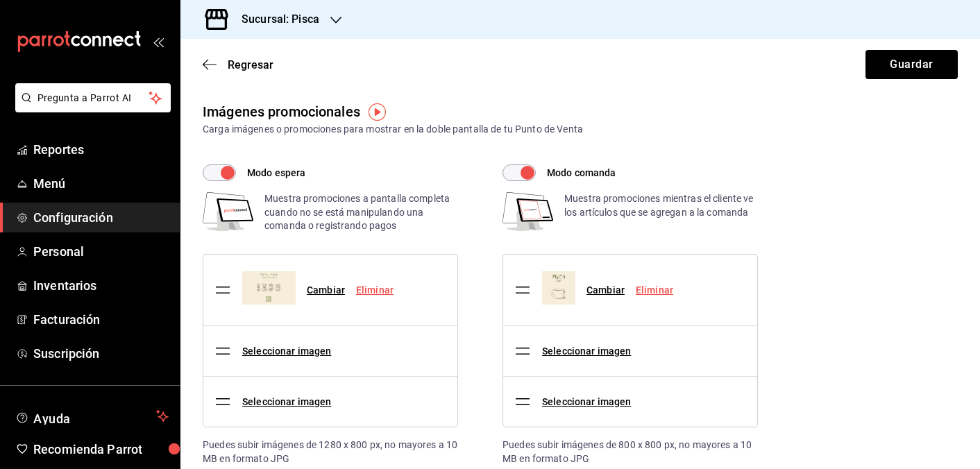 This screenshot has width=980, height=469. Describe the element at coordinates (100, 183) in the screenshot. I see `span: Menú` at that location.